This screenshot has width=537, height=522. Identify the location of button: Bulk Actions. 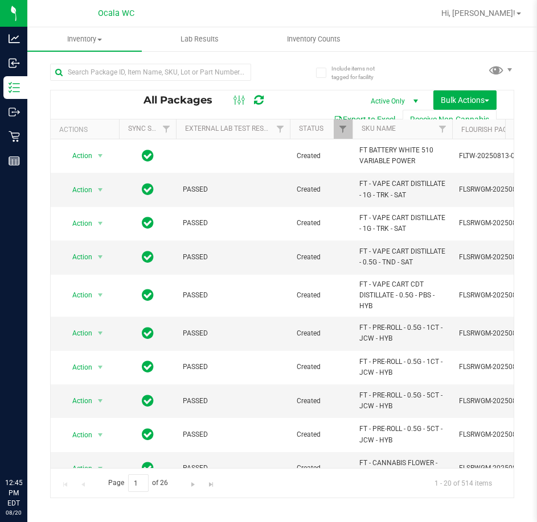
(464, 100).